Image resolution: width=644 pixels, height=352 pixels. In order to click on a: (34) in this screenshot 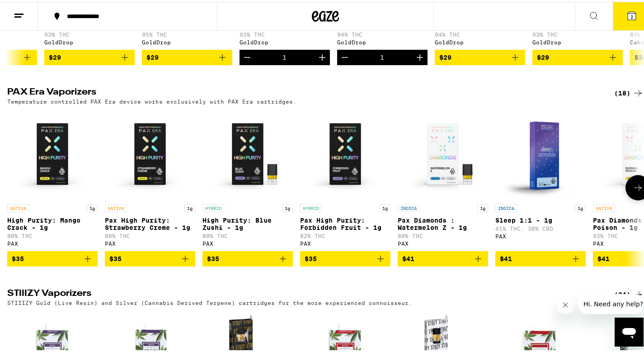, I will do `click(628, 293)`.